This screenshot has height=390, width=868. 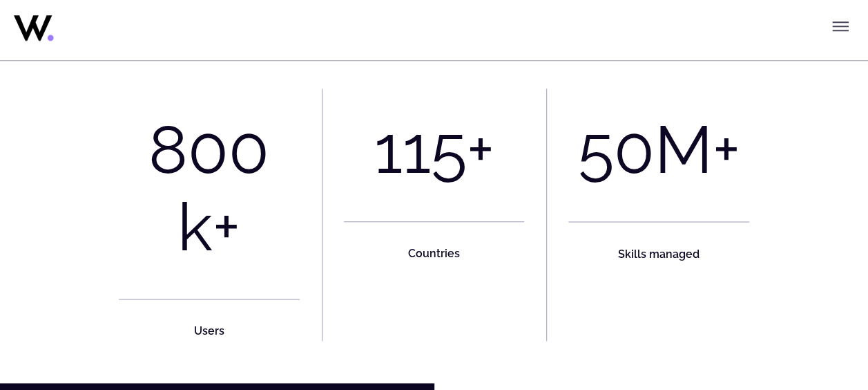 What do you see at coordinates (616, 149) in the screenshot?
I see `div: 50` at bounding box center [616, 149].